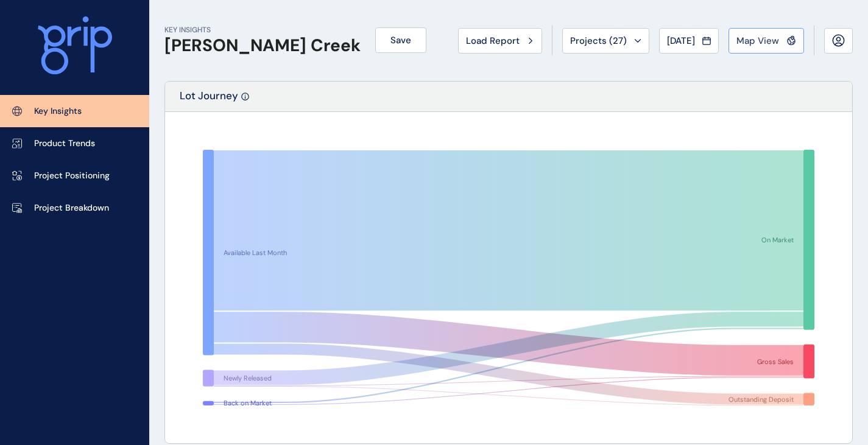  What do you see at coordinates (58, 111) in the screenshot?
I see `p: Key Insights` at bounding box center [58, 111].